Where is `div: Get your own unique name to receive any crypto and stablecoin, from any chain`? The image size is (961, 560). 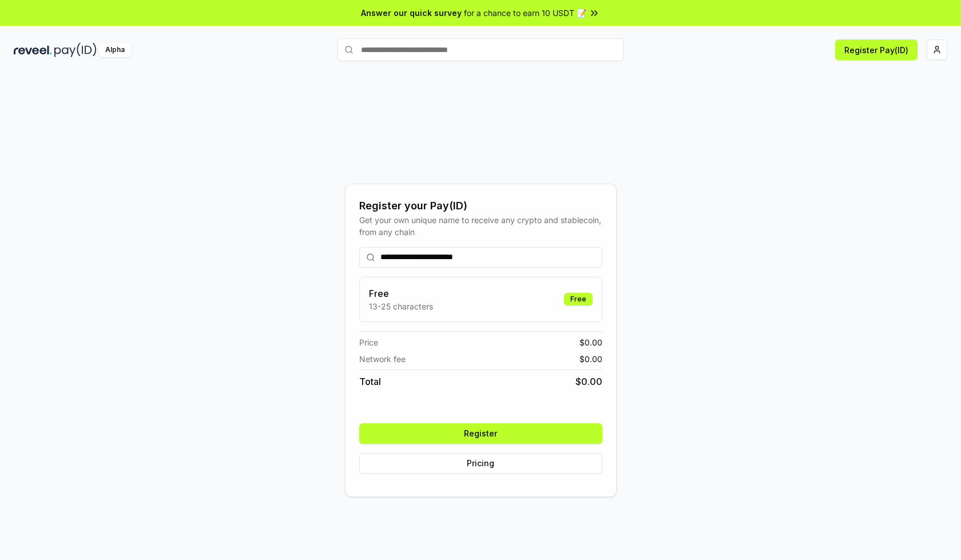 div: Get your own unique name to receive any crypto and stablecoin, from any chain is located at coordinates (480, 226).